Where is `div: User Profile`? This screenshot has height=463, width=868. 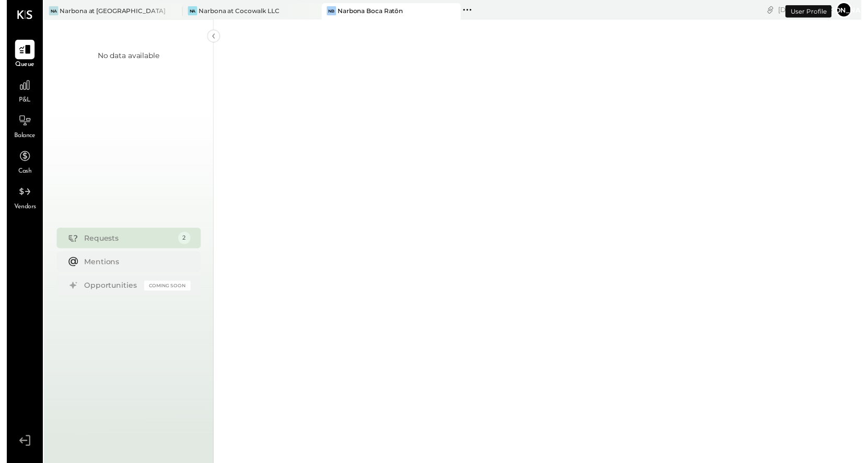 div: User Profile is located at coordinates (815, 11).